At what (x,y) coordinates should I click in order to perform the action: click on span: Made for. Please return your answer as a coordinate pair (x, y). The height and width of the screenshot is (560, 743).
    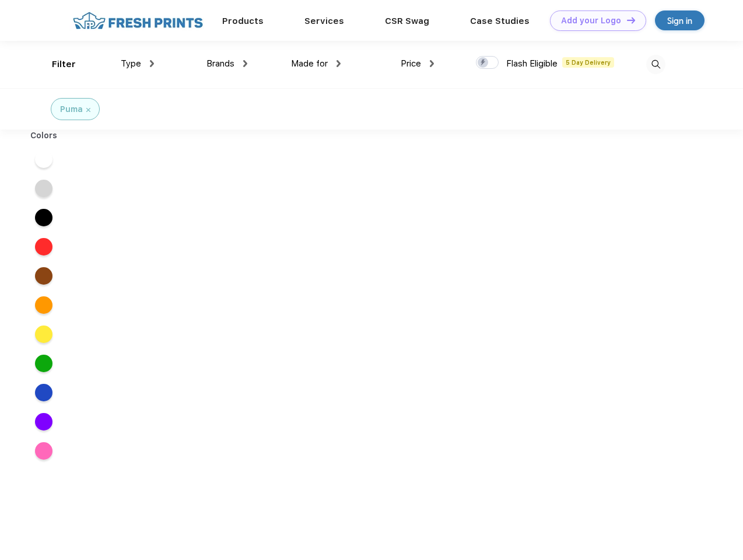
    Looking at the image, I should click on (309, 63).